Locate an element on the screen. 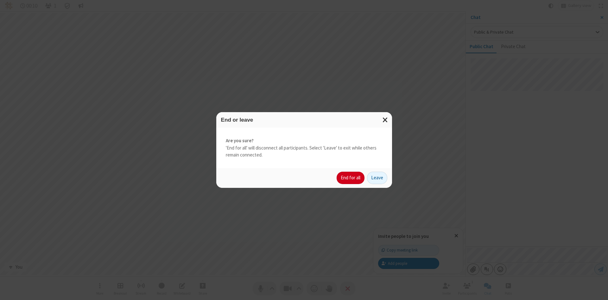 Image resolution: width=608 pixels, height=300 pixels. h3: End or leave is located at coordinates (304, 120).